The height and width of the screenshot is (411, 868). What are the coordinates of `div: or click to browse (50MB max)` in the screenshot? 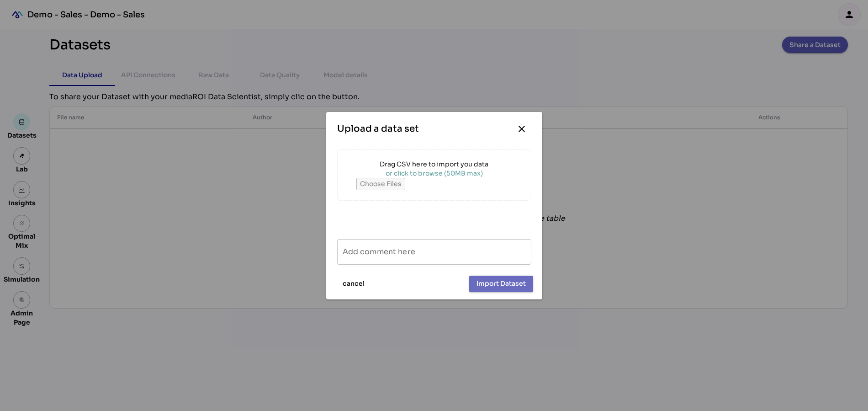 It's located at (434, 173).